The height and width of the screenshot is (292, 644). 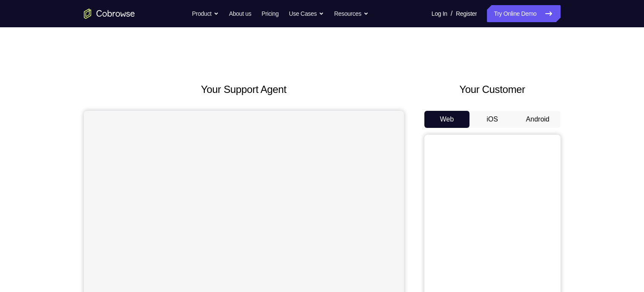 What do you see at coordinates (244, 89) in the screenshot?
I see `h2: Your Support Agent` at bounding box center [244, 89].